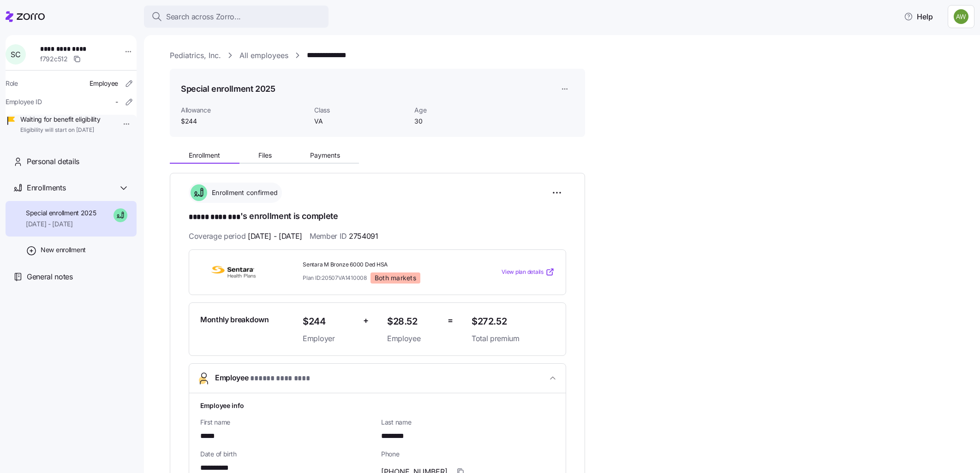  Describe the element at coordinates (60, 120) in the screenshot. I see `span: Waiting for benefit eligibility` at that location.